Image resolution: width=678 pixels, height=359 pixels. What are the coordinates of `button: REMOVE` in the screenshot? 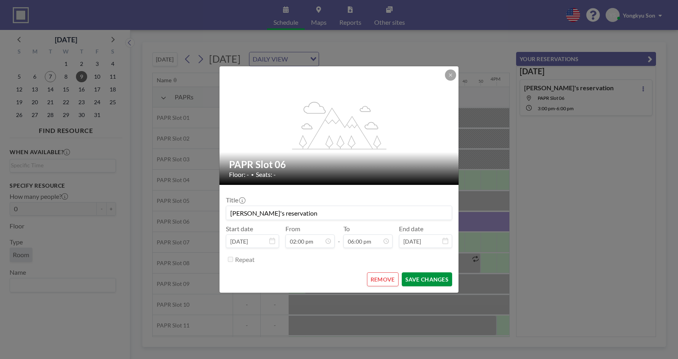 It's located at (382, 279).